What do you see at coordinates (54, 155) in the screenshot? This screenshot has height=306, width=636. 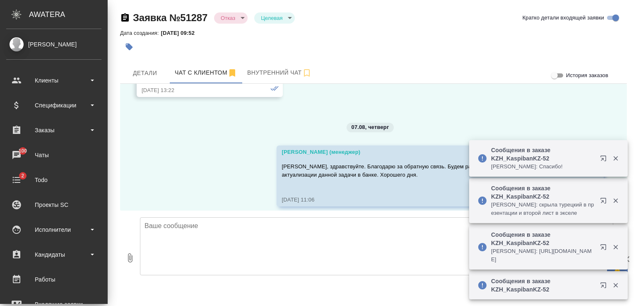 I see `a: 100Чаты` at bounding box center [54, 155].